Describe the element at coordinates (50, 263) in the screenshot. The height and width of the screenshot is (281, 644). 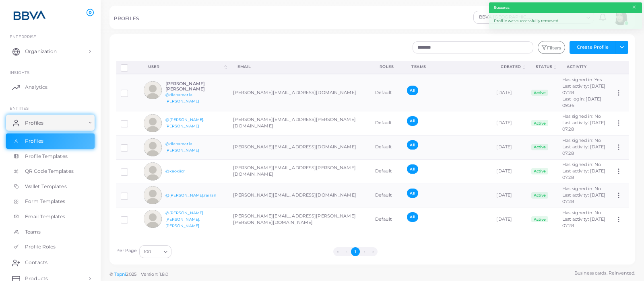
I see `a: Contacts` at that location.